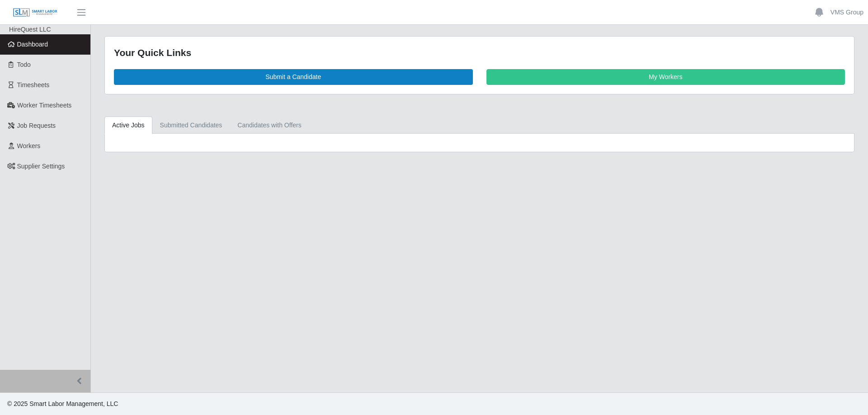 Image resolution: width=868 pixels, height=415 pixels. What do you see at coordinates (269, 125) in the screenshot?
I see `a: Candidates with Offers` at bounding box center [269, 125].